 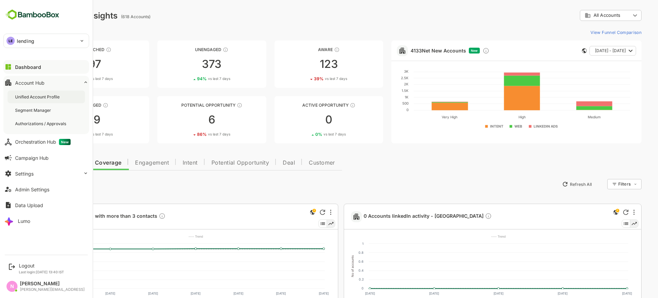 I want to click on a: 445 Accounts with more than 3 contactsDescription not present, so click(x=90, y=216).